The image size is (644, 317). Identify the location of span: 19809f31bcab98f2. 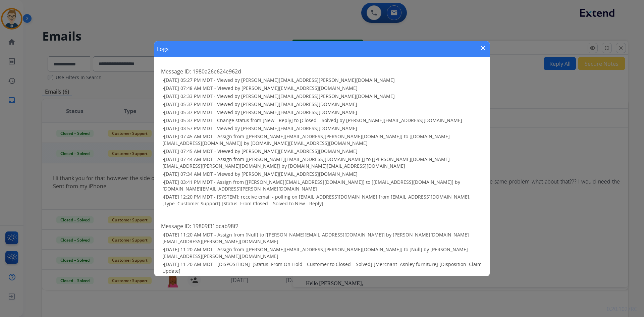
(216, 226).